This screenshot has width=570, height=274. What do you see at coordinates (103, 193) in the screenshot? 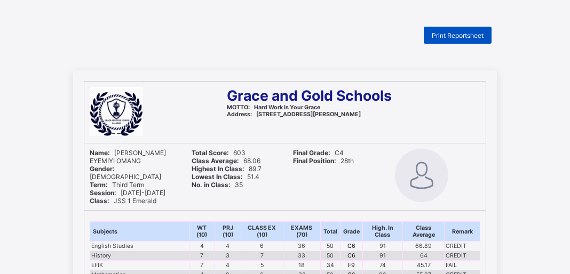
I see `b: Session:` at bounding box center [103, 193].